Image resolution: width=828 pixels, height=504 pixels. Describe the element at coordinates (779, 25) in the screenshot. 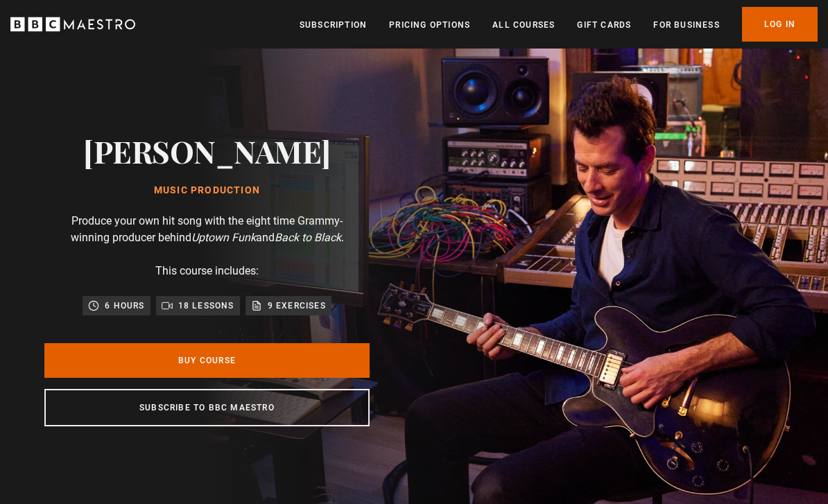

I see `a: Log In` at that location.